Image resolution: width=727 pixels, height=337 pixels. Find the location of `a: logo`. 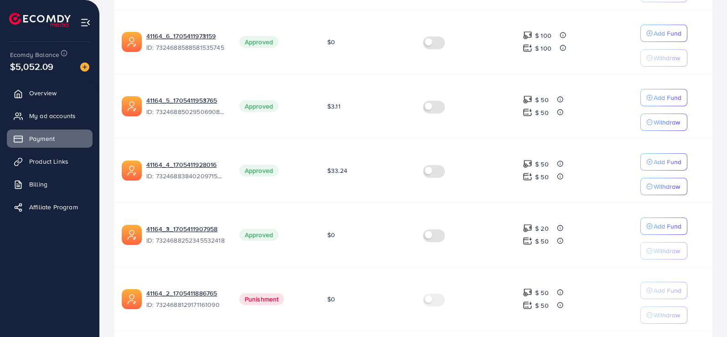

a: logo is located at coordinates (40, 20).